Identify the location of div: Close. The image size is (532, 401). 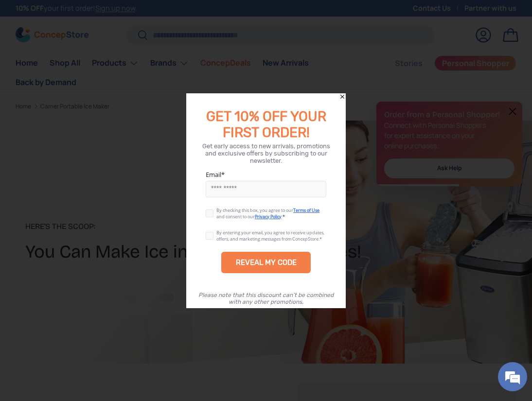
(342, 97).